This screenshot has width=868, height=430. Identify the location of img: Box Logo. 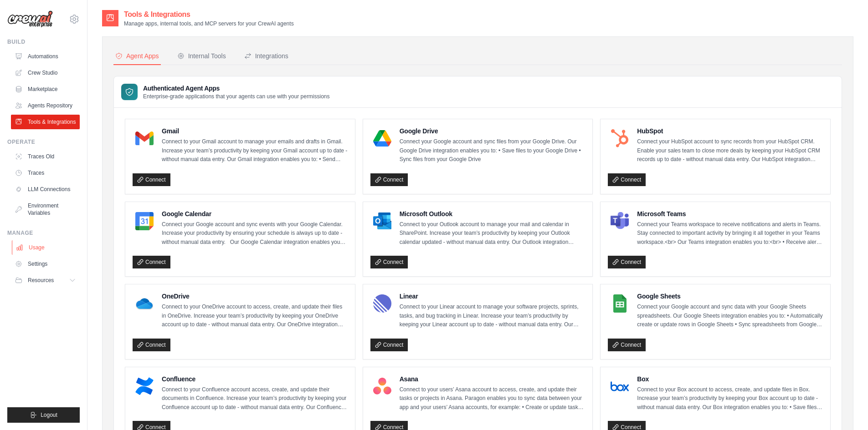
(619, 386).